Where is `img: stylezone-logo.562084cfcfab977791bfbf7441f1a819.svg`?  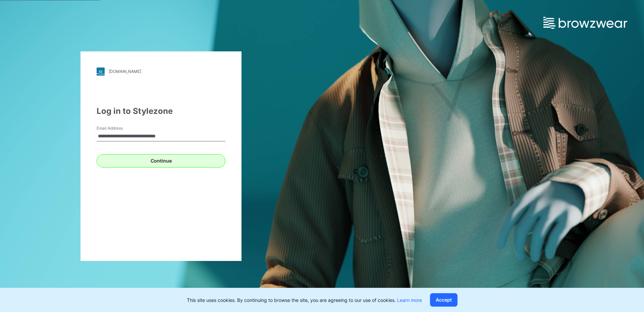 img: stylezone-logo.562084cfcfab977791bfbf7441f1a819.svg is located at coordinates (100, 72).